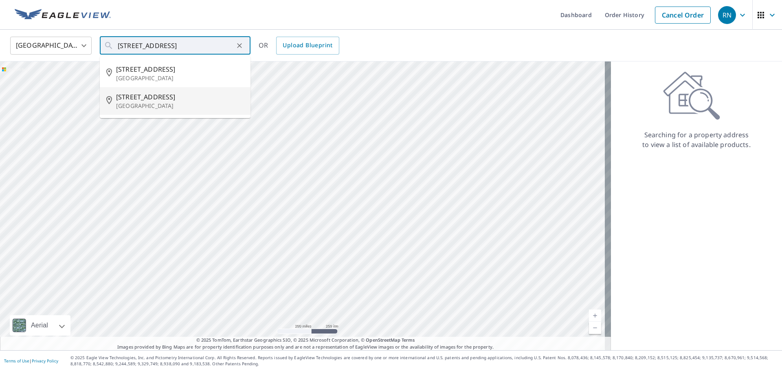 This screenshot has height=371, width=782. Describe the element at coordinates (45, 361) in the screenshot. I see `a: Privacy Policy` at that location.